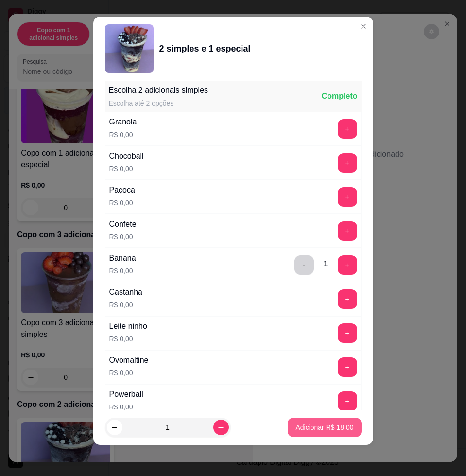 The width and height of the screenshot is (466, 476). I want to click on div: Leite ninho, so click(128, 326).